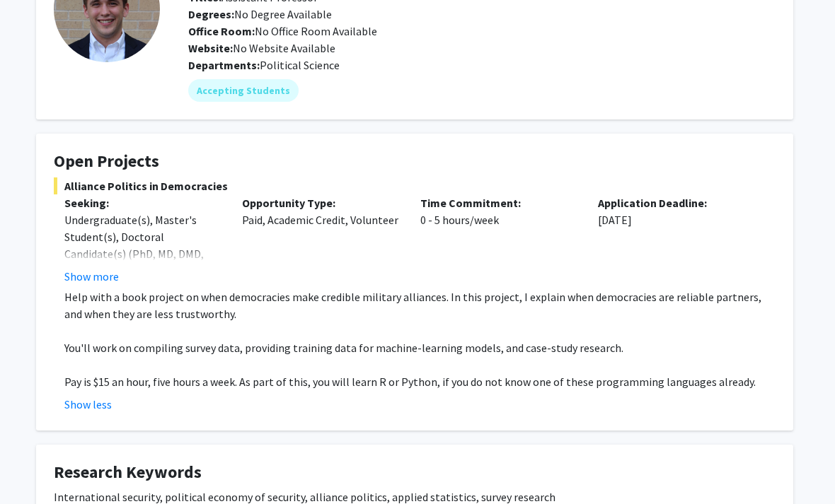  What do you see at coordinates (414, 162) in the screenshot?
I see `h4: Open Projects` at bounding box center [414, 162].